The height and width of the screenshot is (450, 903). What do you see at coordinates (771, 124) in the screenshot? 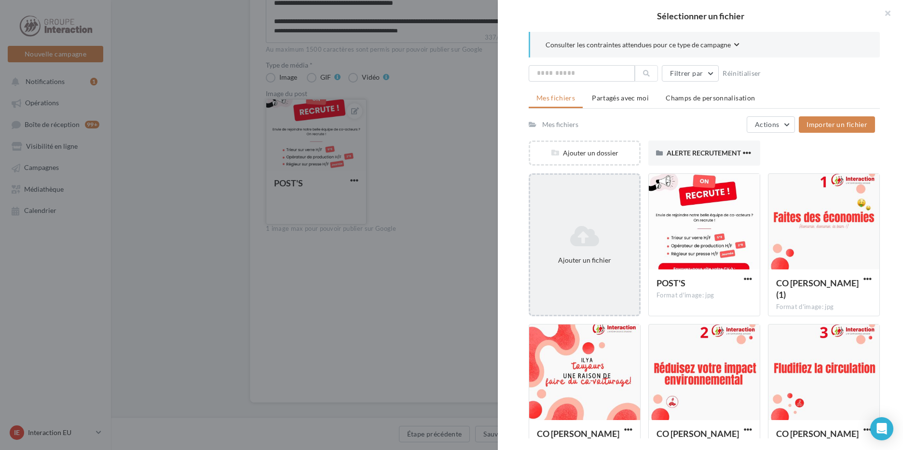
I see `button: Actions` at bounding box center [771, 124].